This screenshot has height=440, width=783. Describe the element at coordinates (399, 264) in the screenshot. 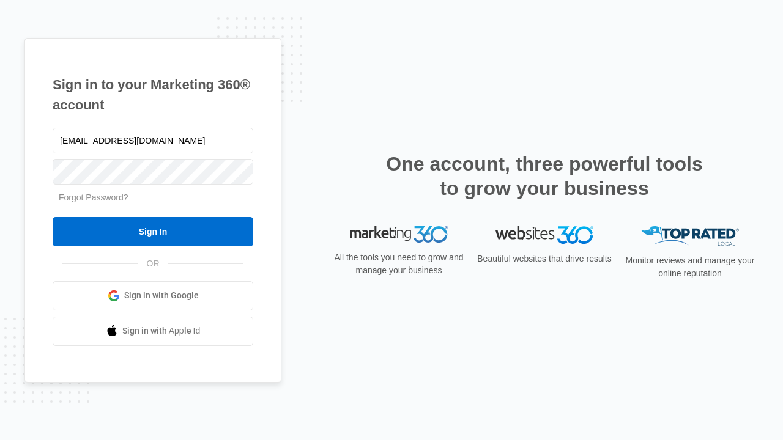

I see `p: All the tools you need to grow and manage your business` at that location.